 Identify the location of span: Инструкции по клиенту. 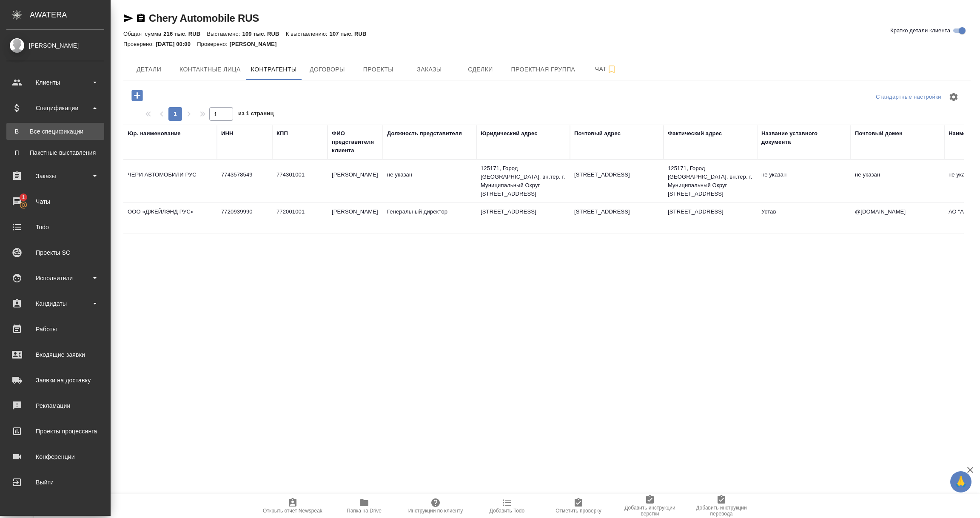
(436, 511).